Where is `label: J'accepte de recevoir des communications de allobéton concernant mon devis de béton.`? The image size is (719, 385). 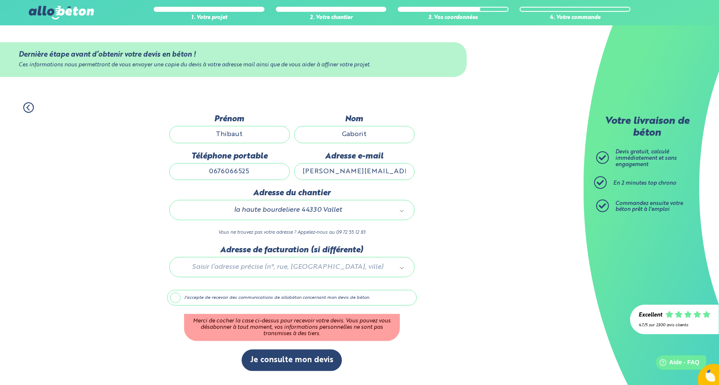 label: J'accepte de recevoir des communications de allobéton concernant mon devis de béton. is located at coordinates (292, 298).